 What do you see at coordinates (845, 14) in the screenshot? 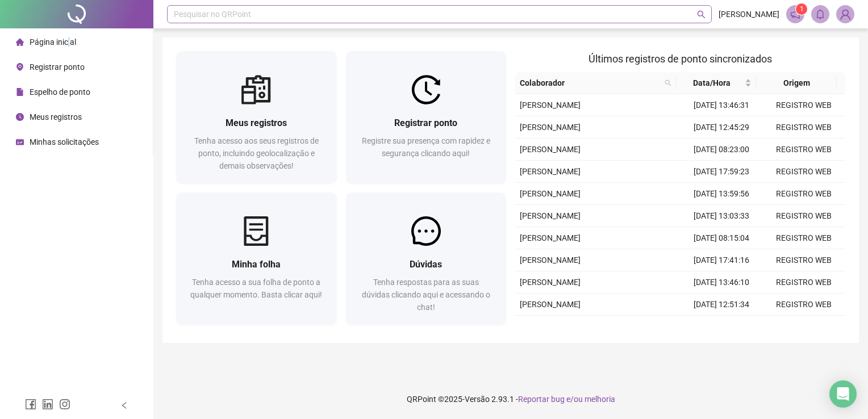
I see `img: 91070` at bounding box center [845, 14].